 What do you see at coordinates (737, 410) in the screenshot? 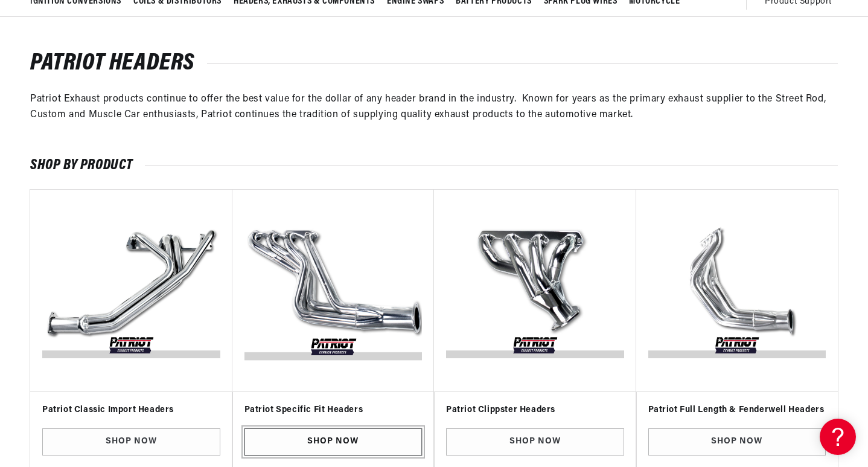
I see `h3: Patriot Full Length & Fenderwell Headers` at bounding box center [737, 410].